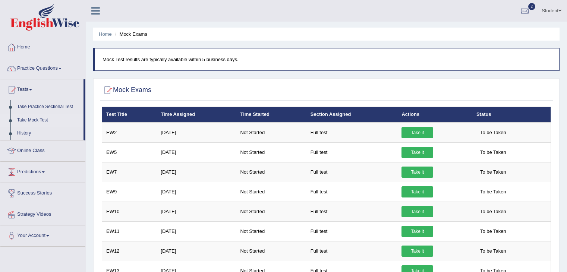  What do you see at coordinates (43, 171) in the screenshot?
I see `a: Predictions` at bounding box center [43, 171].